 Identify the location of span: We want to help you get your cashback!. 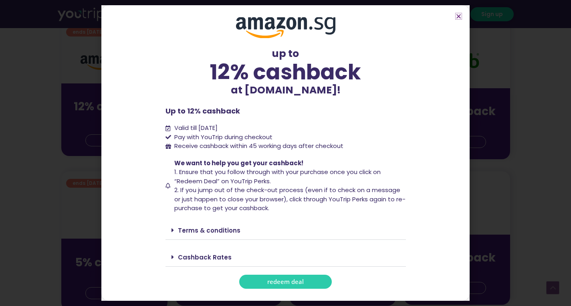
(239, 163).